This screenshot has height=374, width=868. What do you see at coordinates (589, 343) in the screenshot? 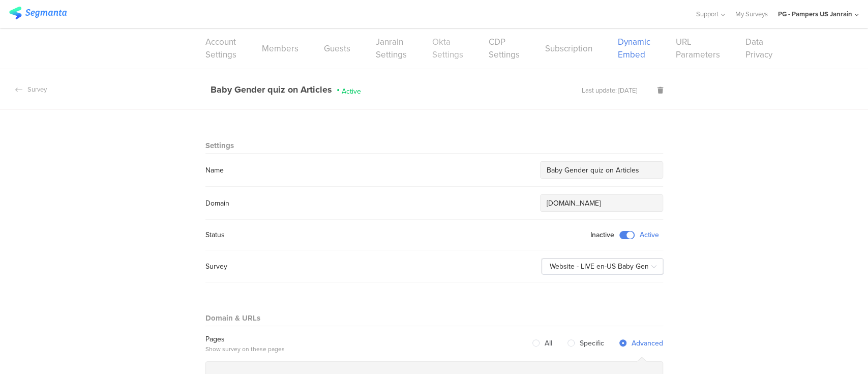
I see `span: Specific` at bounding box center [589, 343].